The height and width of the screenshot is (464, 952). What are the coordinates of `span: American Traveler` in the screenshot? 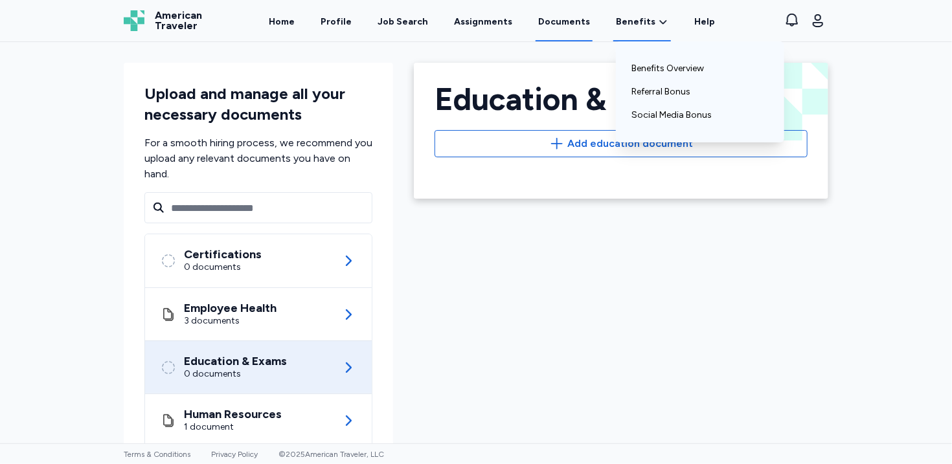 It's located at (178, 21).